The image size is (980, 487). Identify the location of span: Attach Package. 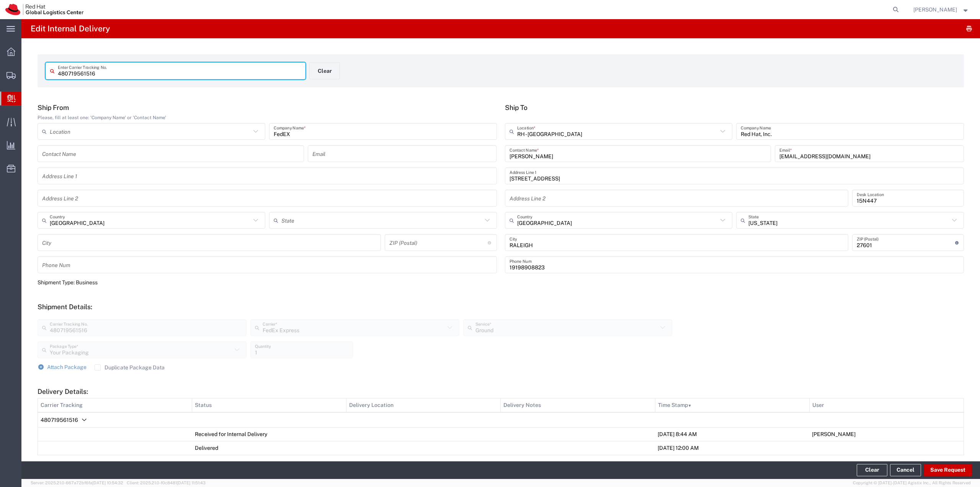
(67, 367).